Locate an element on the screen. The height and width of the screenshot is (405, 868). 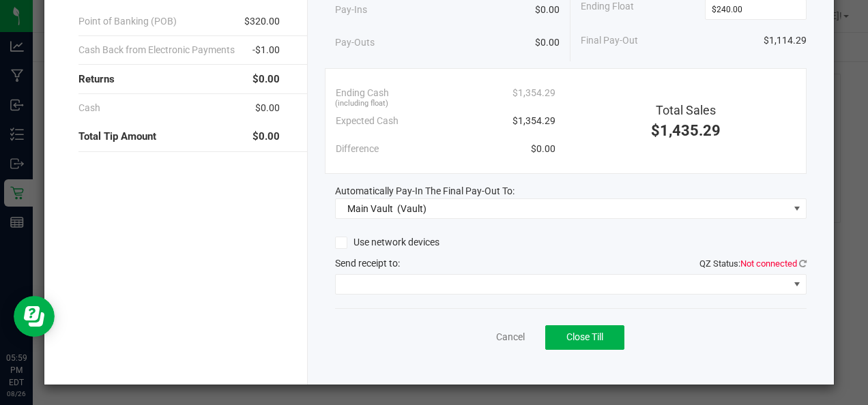
span: Pay-Ins is located at coordinates (351, 10).